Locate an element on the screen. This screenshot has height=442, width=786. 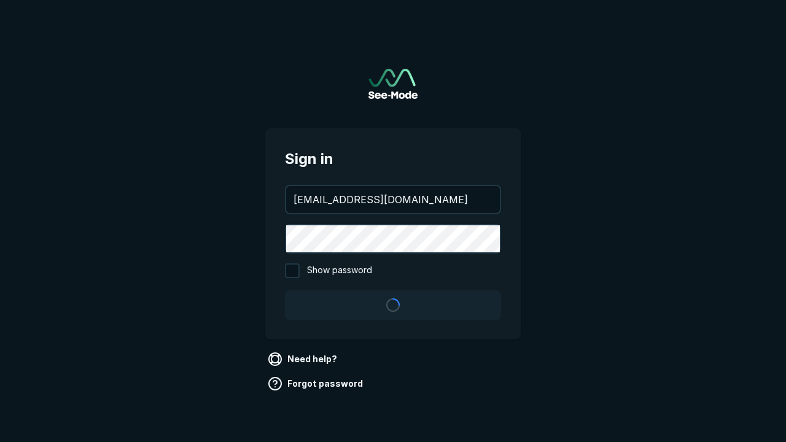
a: Forgot password is located at coordinates (316, 384).